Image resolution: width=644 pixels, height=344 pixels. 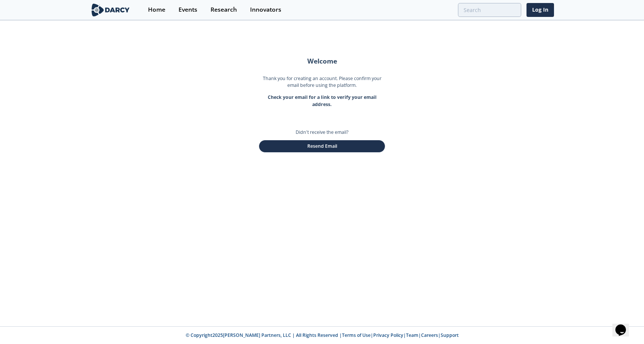 What do you see at coordinates (388, 335) in the screenshot?
I see `a: Privacy Policy` at bounding box center [388, 335].